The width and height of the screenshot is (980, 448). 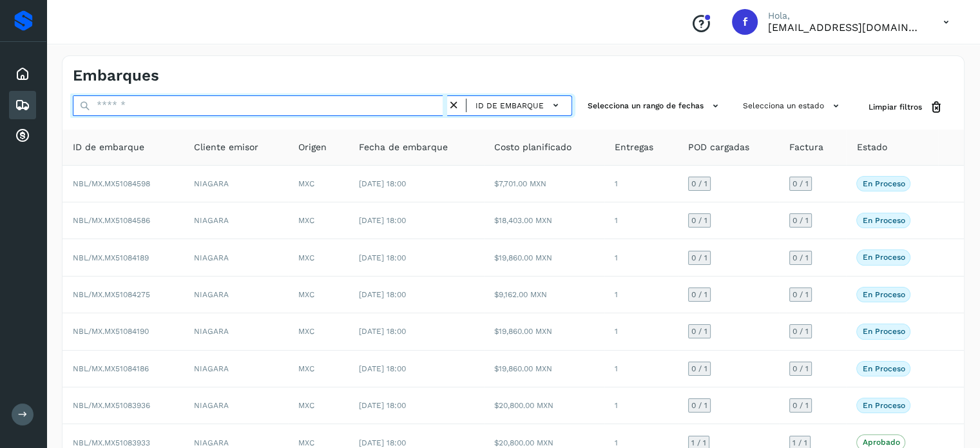 I want to click on p: Hola,, so click(x=846, y=15).